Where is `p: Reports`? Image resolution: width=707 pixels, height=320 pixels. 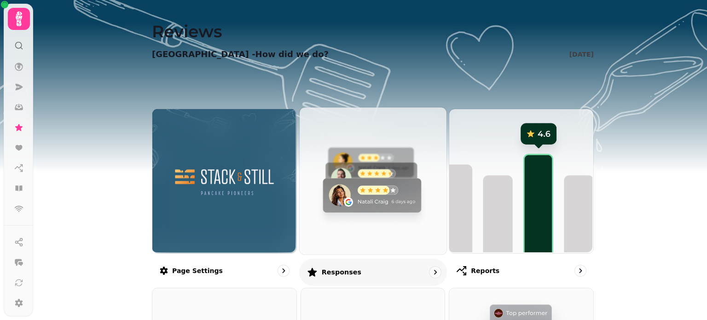
p: Reports is located at coordinates (485, 270).